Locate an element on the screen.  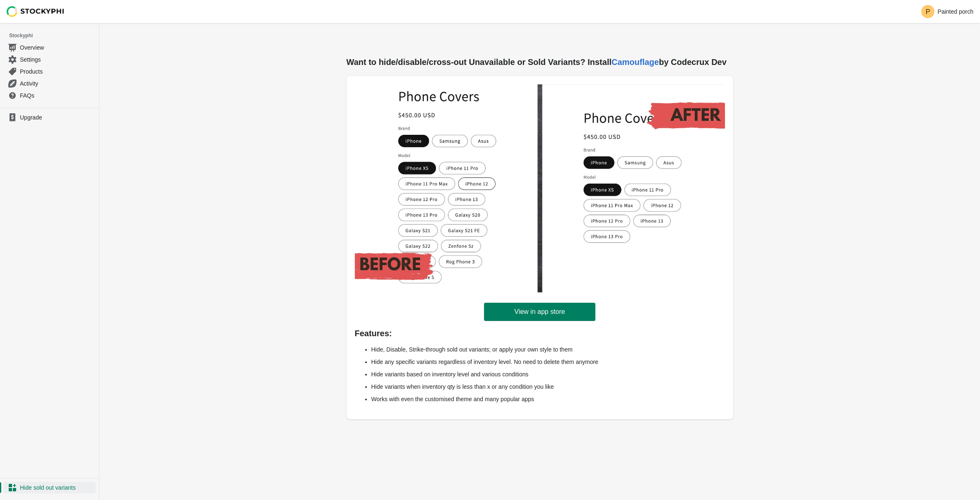
img: image is located at coordinates (540, 189).